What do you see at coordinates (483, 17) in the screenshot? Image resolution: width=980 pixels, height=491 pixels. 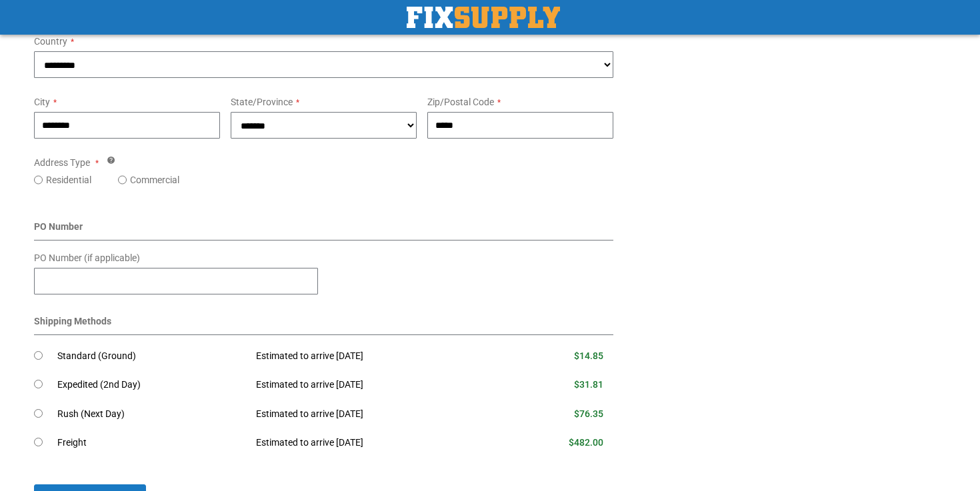 I see `a: store logo` at bounding box center [483, 17].